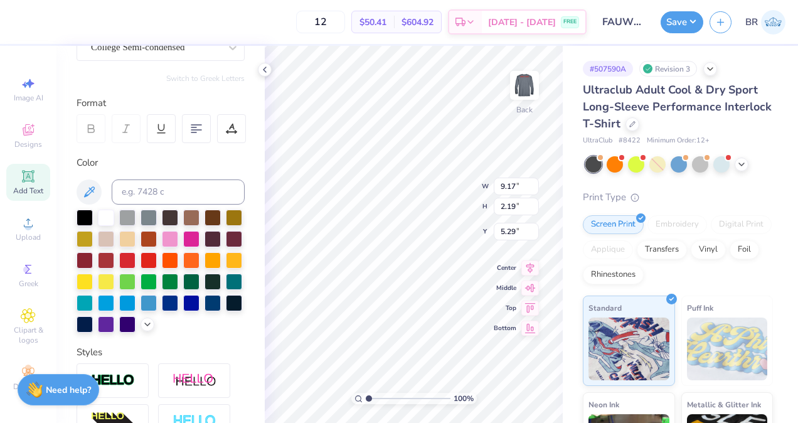 The image size is (798, 423). Describe the element at coordinates (624, 22) in the screenshot. I see `input: Untitled Design` at that location.